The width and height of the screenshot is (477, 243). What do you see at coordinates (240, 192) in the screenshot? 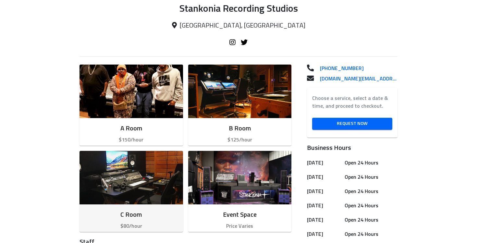
I see `button: Event SpacePrice Varies` at bounding box center [240, 192].